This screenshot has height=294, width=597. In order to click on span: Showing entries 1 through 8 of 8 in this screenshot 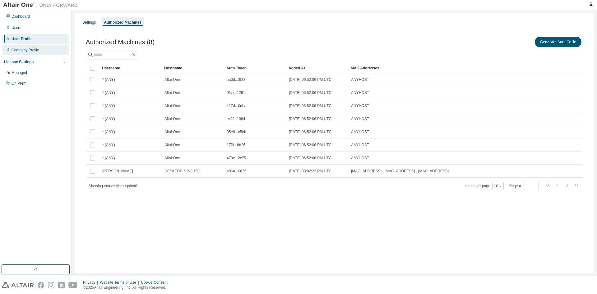, I will do `click(113, 186)`.